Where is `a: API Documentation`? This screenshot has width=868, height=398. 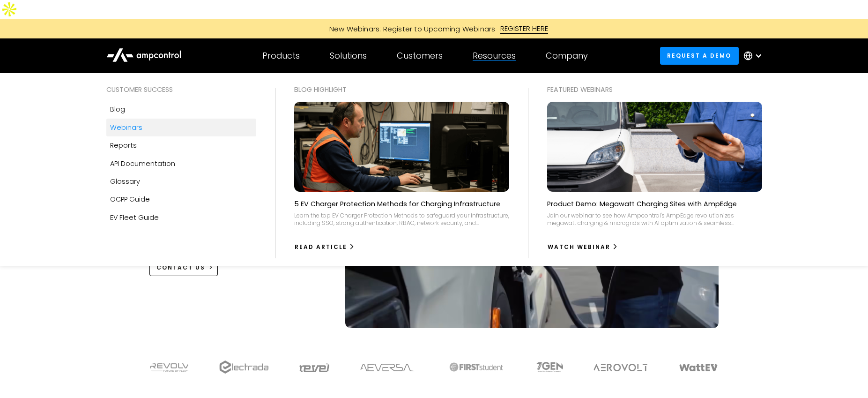
a: API Documentation is located at coordinates (181, 164).